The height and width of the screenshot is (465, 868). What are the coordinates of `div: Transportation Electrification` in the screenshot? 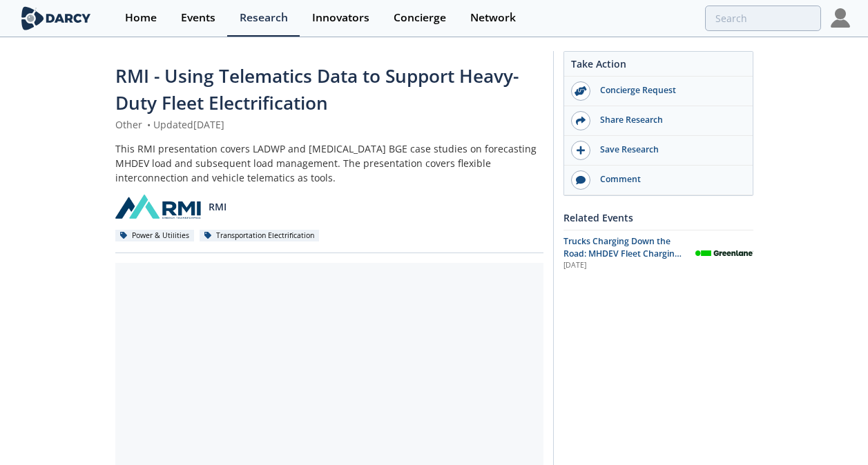 It's located at (260, 236).